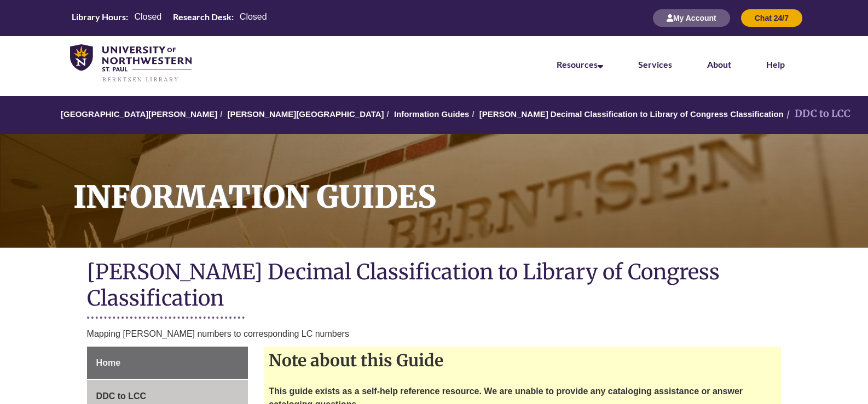 This screenshot has height=404, width=868. Describe the element at coordinates (168, 363) in the screenshot. I see `a: Home` at that location.